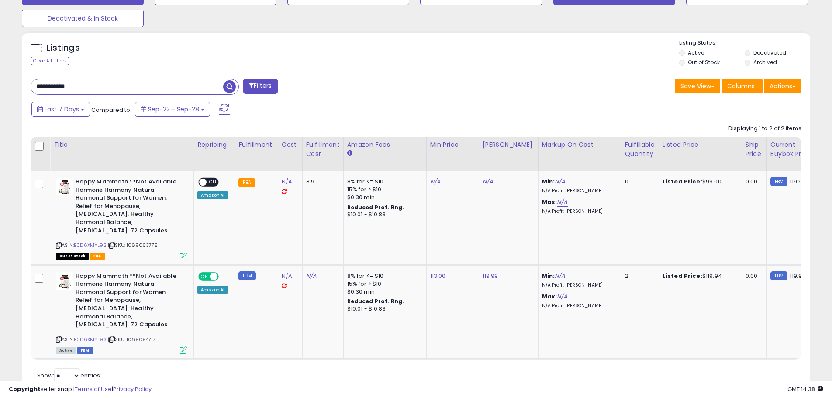 The height and width of the screenshot is (398, 832). Describe the element at coordinates (350, 153) in the screenshot. I see `small: Amazon Fees.` at that location.